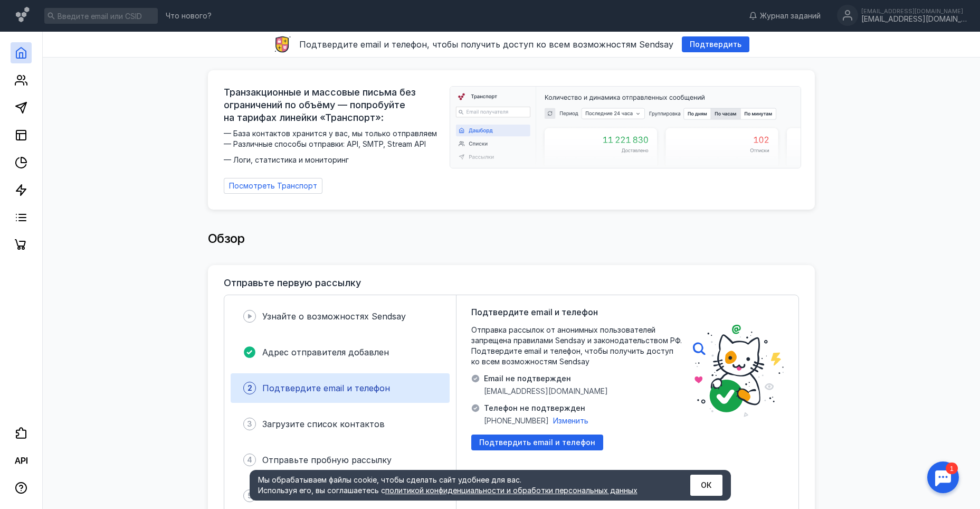 The image size is (980, 509). What do you see at coordinates (334, 105) in the screenshot?
I see `span: Транзакционные и массовые письма без ограничений по объёму — попробуйте на тарифах линейки «Транс...` at bounding box center [334, 105].